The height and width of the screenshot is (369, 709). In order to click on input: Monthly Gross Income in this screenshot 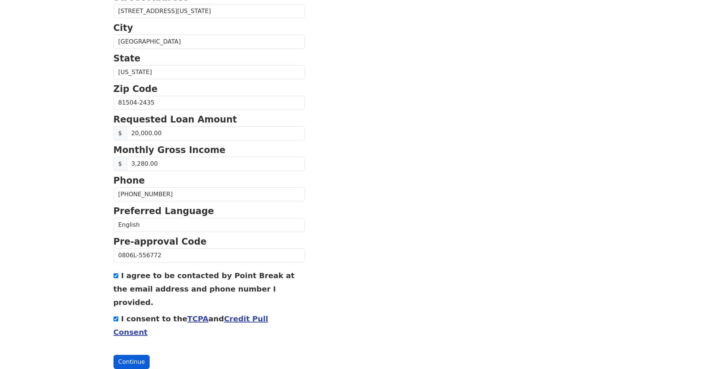, I will do `click(216, 164)`.